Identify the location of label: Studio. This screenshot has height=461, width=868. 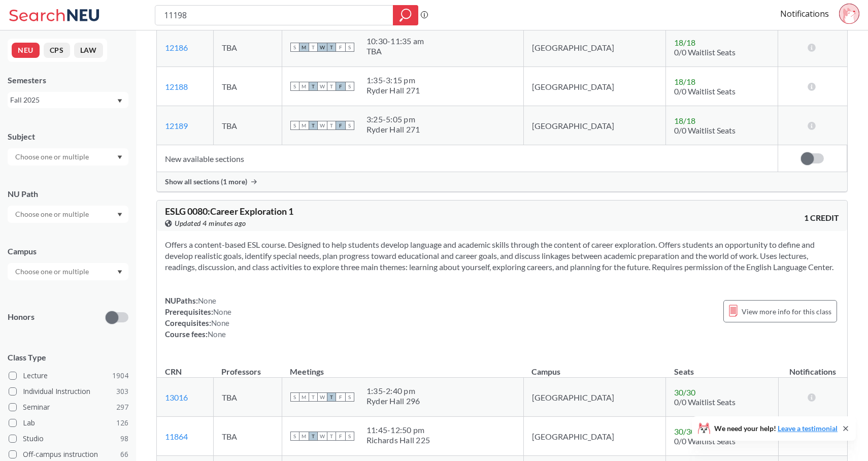
(69, 439).